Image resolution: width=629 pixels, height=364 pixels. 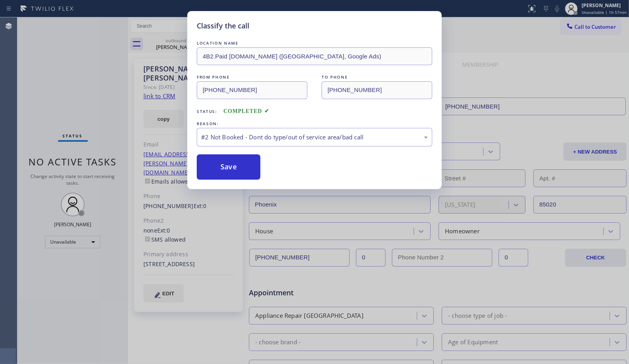 What do you see at coordinates (377, 77) in the screenshot?
I see `div: TO PHONE` at bounding box center [377, 77].